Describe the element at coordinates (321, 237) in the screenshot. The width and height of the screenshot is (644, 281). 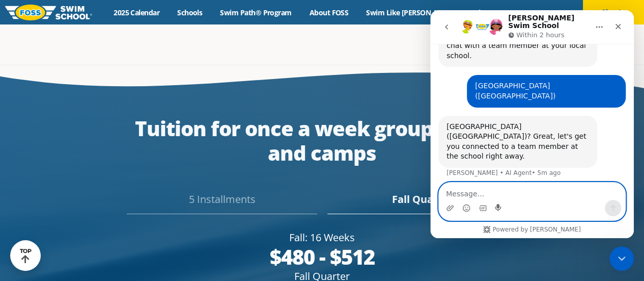
I see `div: Fall: 16 Weeks` at that location.